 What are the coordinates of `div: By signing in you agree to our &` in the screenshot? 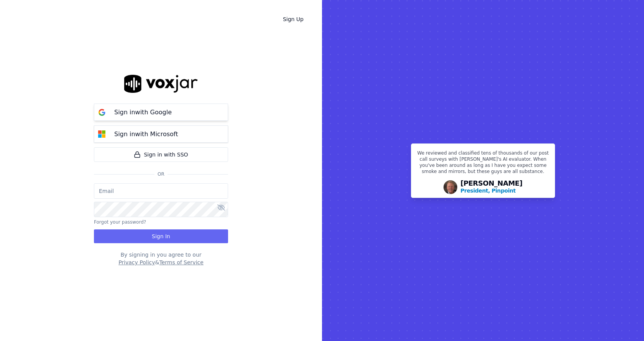 It's located at (161, 259).